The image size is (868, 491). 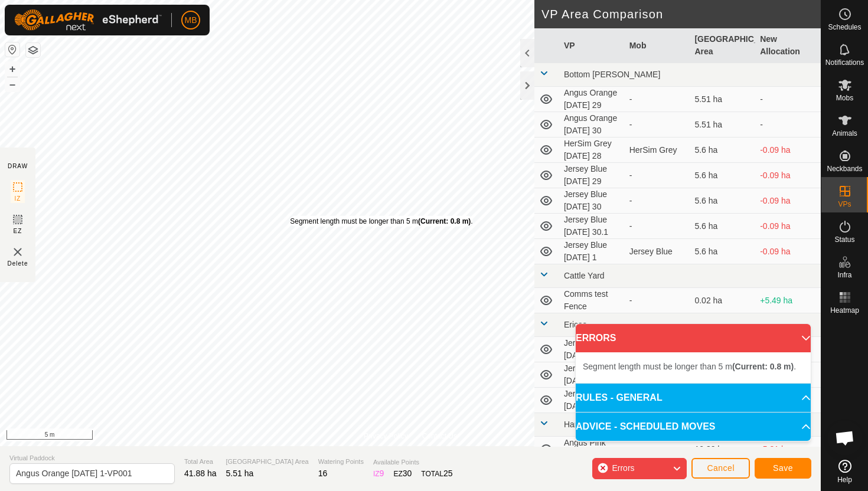 I want to click on span: MB, so click(x=191, y=20).